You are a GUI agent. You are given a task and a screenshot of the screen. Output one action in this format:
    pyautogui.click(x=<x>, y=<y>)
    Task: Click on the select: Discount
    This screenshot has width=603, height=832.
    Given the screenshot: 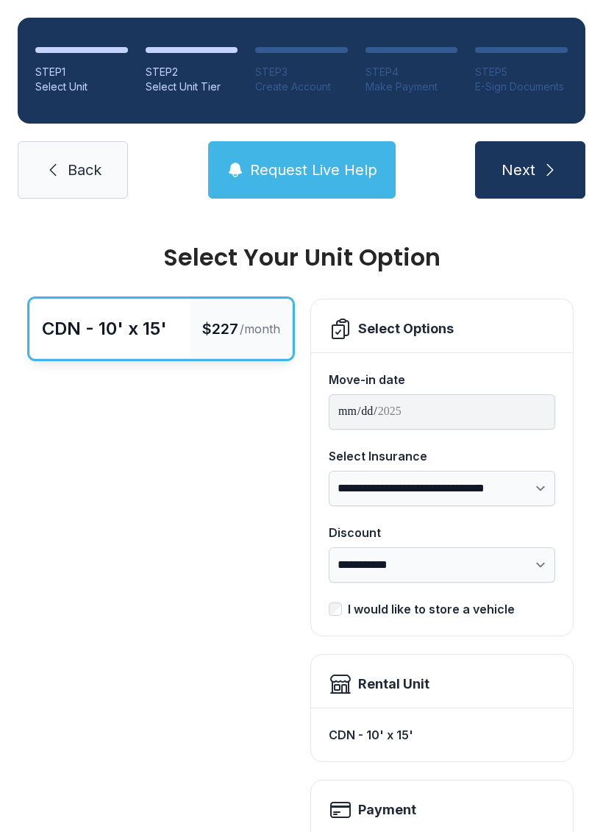 What is the action you would take?
    pyautogui.click(x=442, y=565)
    